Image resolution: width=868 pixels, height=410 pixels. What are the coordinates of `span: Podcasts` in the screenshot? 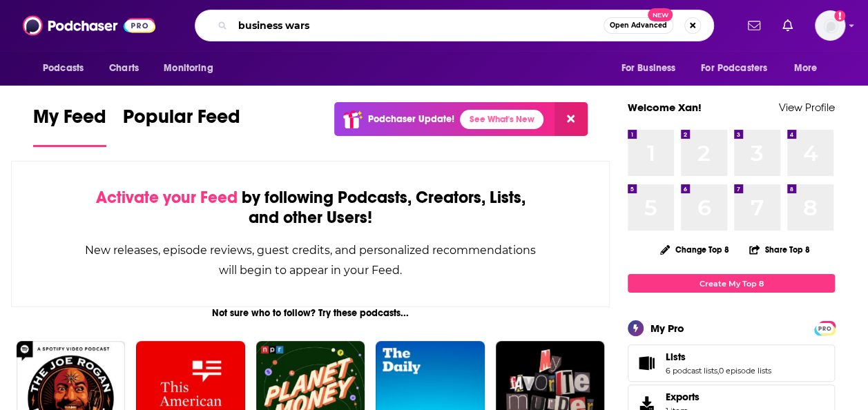 It's located at (63, 68).